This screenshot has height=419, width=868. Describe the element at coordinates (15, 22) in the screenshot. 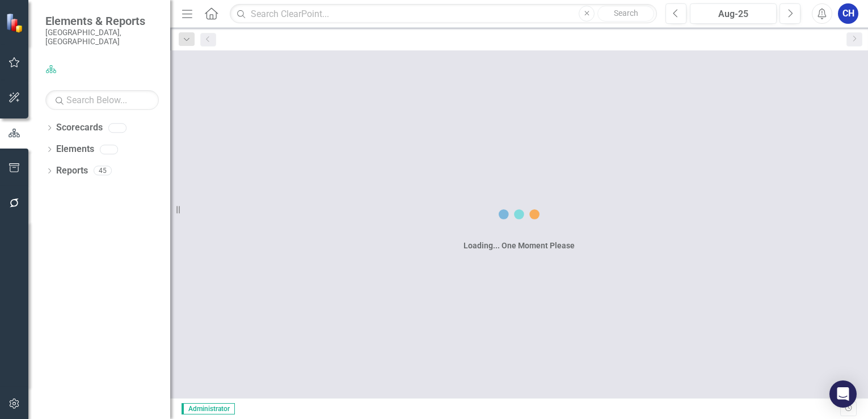

I see `img: ClearPoint Strategy` at that location.